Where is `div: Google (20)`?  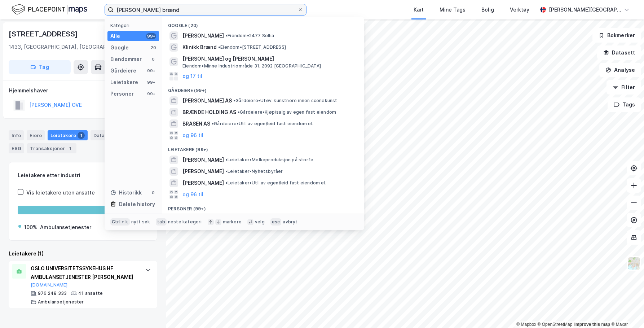 div: Google (20) is located at coordinates (263, 24).